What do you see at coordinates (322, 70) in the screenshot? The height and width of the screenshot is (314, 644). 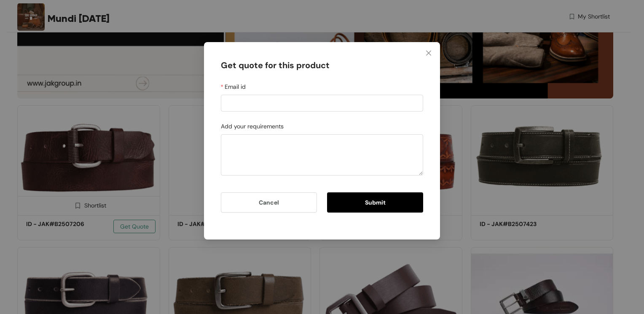 I see `div: Get quote for this product` at bounding box center [322, 70].